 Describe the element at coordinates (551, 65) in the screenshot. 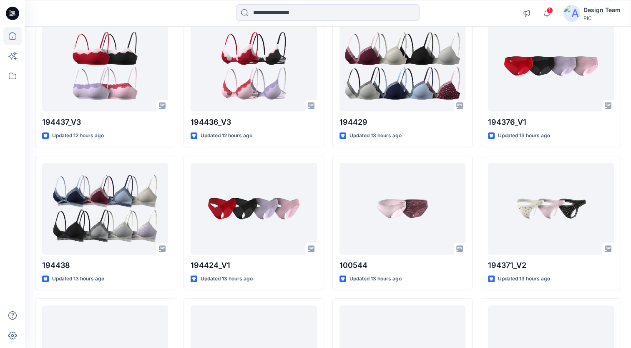

I see `a: 194376_V1` at that location.